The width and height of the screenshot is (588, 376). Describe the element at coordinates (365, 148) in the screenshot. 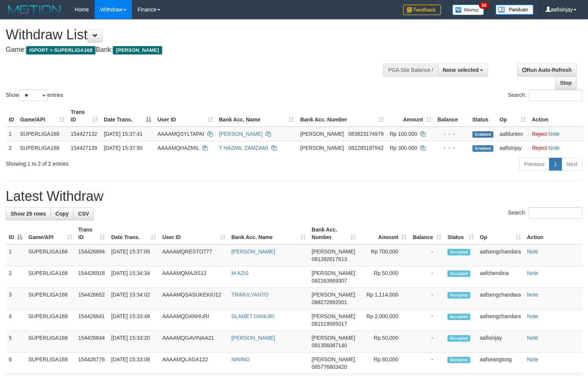

I see `span: Copy 082285197942 to clipboard` at that location.